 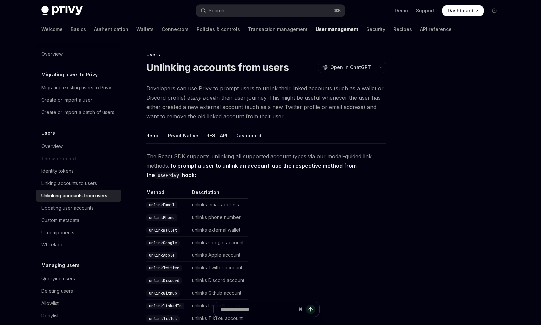 What do you see at coordinates (67, 100) in the screenshot?
I see `div: Create or import a user` at bounding box center [67, 100].